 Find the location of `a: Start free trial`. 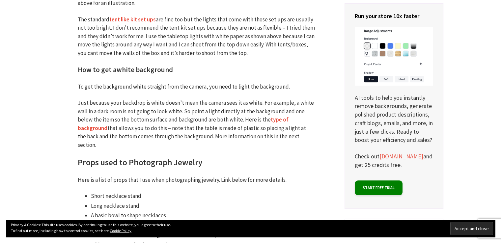

a: Start free trial is located at coordinates (378, 188).